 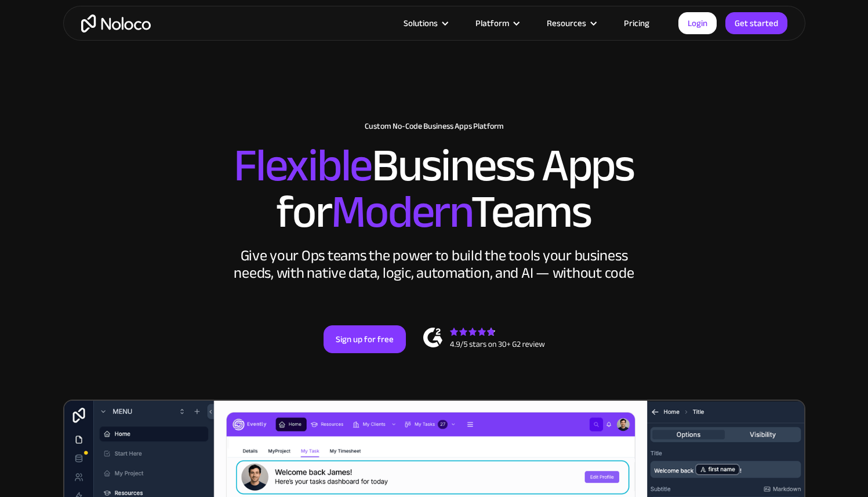 I want to click on a: Get started, so click(x=757, y=24).